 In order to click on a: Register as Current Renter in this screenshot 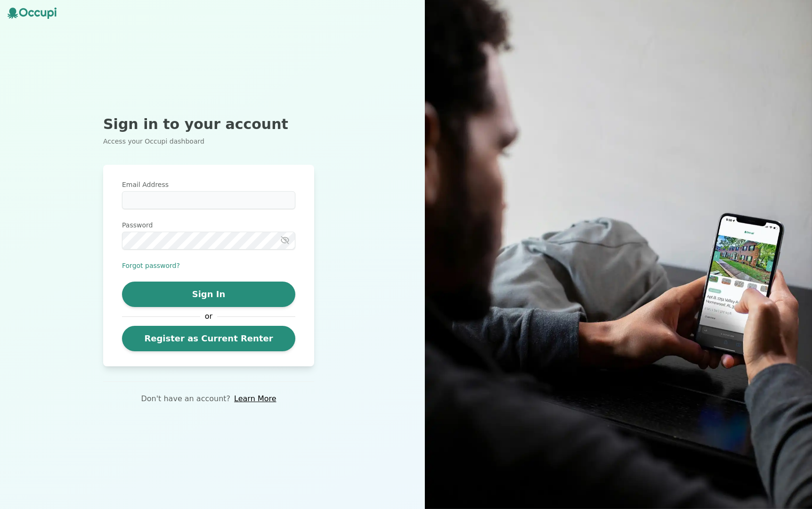, I will do `click(209, 338)`.